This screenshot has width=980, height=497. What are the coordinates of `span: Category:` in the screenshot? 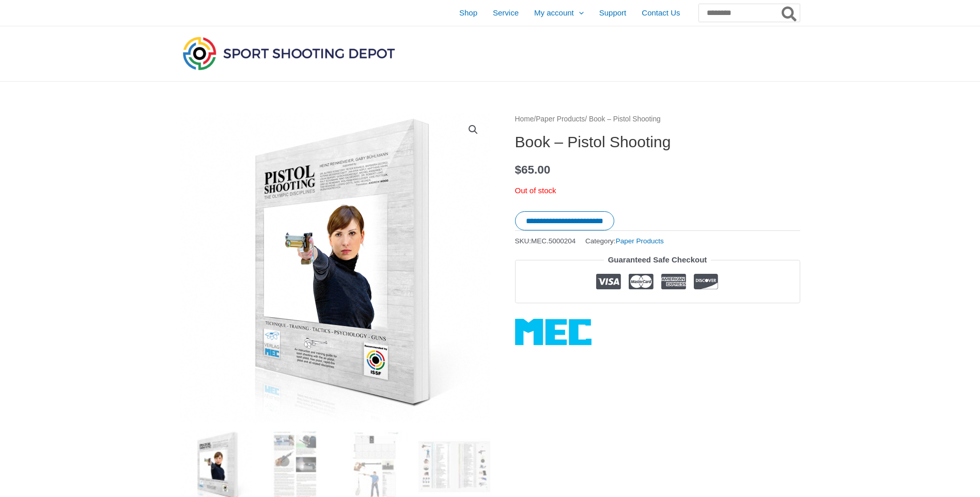 It's located at (625, 241).